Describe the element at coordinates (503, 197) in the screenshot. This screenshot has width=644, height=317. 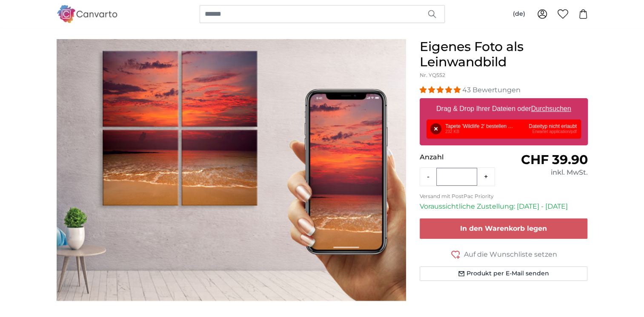
I see `p: Versand mit PostPac Priority` at that location.